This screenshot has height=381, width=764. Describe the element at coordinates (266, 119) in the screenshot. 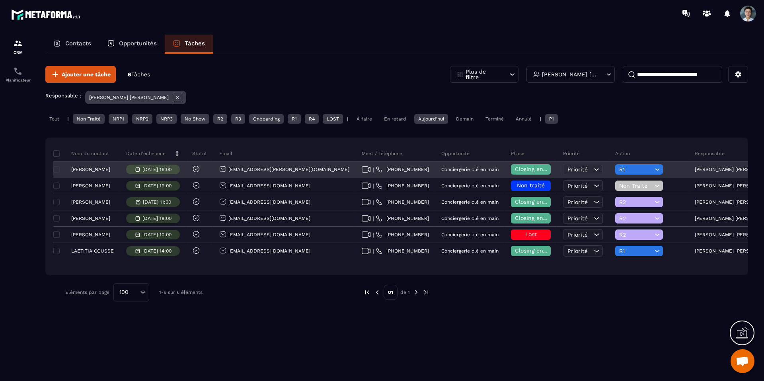

I see `div: Onboarding` at that location.